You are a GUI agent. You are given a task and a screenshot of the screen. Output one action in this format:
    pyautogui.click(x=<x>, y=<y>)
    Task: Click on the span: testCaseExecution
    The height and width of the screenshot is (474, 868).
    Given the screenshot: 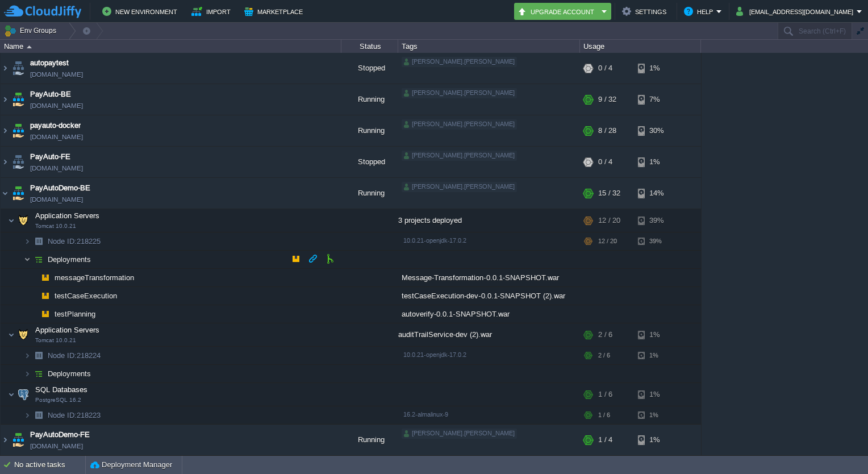 What is the action you would take?
    pyautogui.click(x=86, y=296)
    